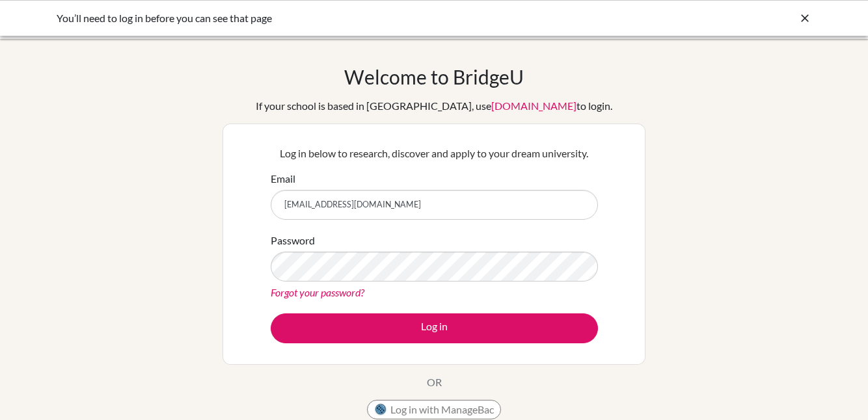 This screenshot has width=868, height=420. Describe the element at coordinates (293, 241) in the screenshot. I see `label: Password` at that location.